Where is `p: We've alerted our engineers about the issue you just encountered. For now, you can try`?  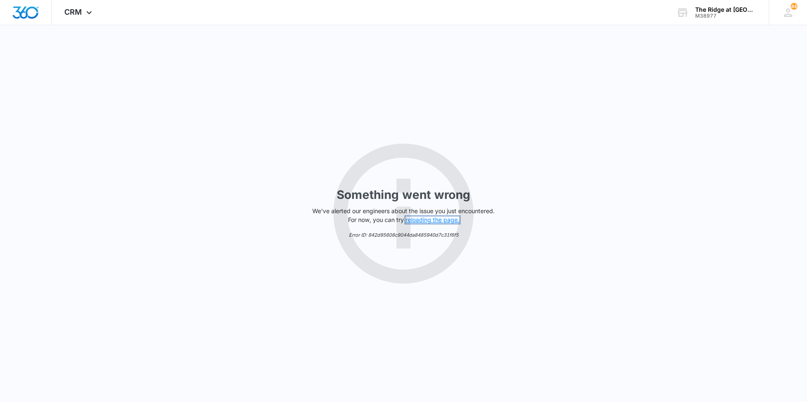 p: We've alerted our engineers about the issue you just encountered. For now, you can try is located at coordinates (403, 216).